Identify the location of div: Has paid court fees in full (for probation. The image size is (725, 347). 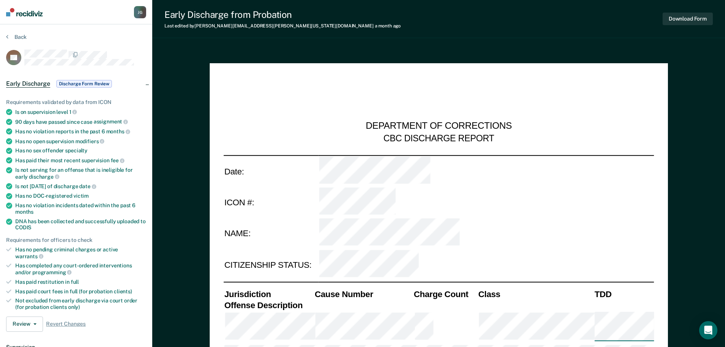
(81, 291).